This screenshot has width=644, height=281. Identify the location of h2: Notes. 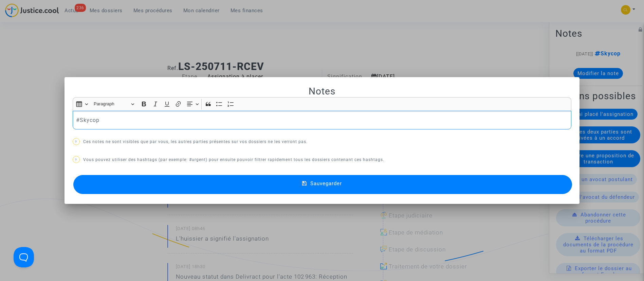
(322, 91).